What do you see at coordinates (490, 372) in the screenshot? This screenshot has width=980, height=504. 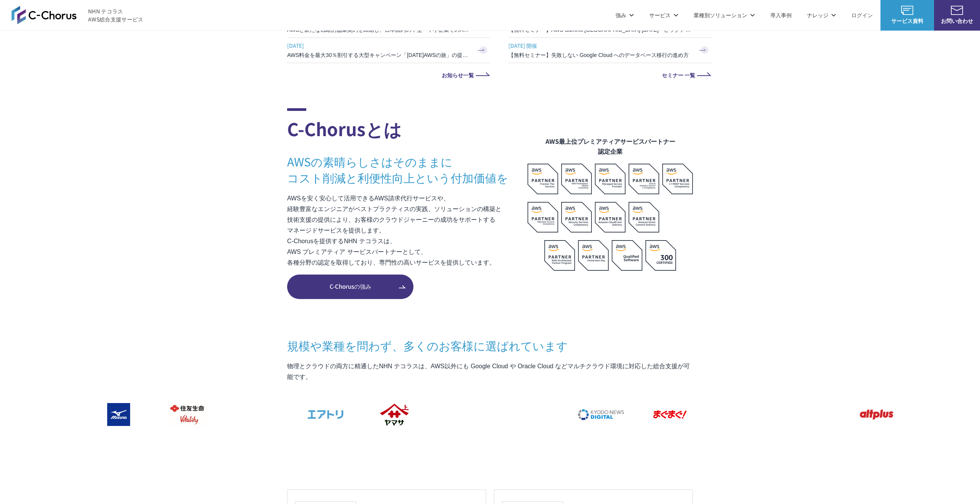 I see `p: 物理とクラウドの両方に精通したNHN テコラスは、AWS以外にも Google Cloud や Oracle Cloud などマルチクラウド環境に対応した総合支援が可能です。` at bounding box center [490, 372].